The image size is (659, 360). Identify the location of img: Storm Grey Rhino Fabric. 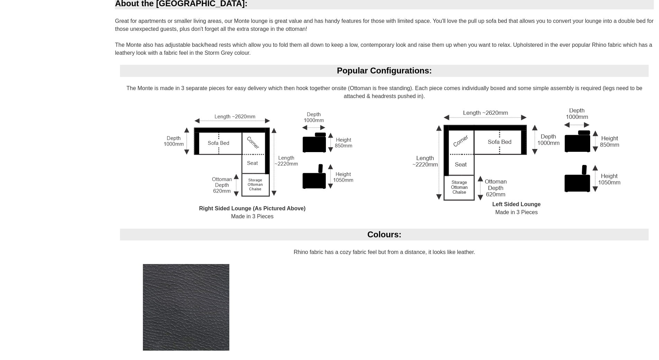
(186, 307).